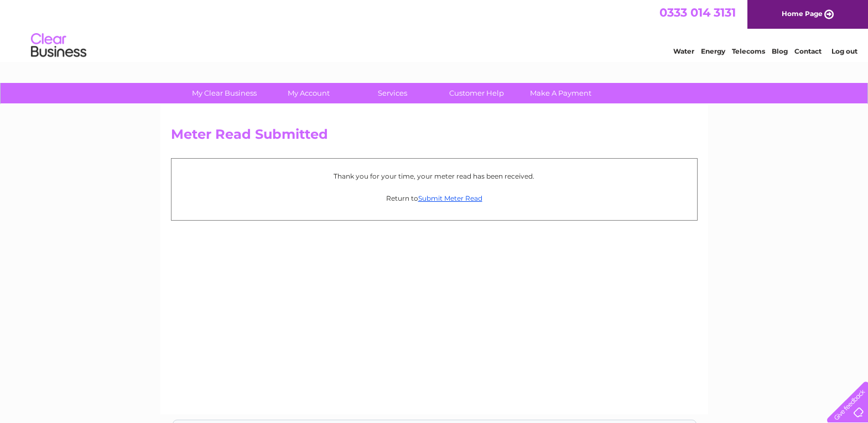 The width and height of the screenshot is (868, 423). What do you see at coordinates (392, 93) in the screenshot?
I see `a: Services` at bounding box center [392, 93].